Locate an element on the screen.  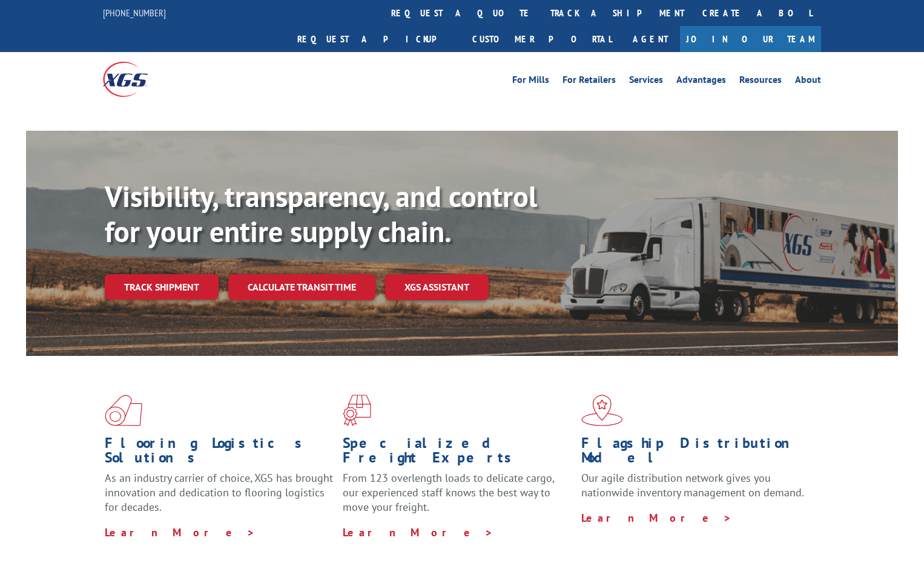
h1: Flooring Logistics Solutions is located at coordinates (219, 454).